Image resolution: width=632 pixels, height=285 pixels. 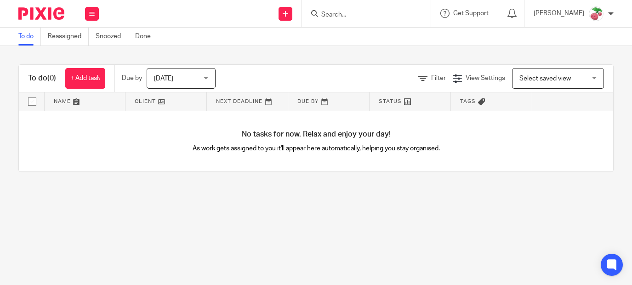 I want to click on h4: No tasks for now. Relax and enjoy your day!, so click(x=316, y=134).